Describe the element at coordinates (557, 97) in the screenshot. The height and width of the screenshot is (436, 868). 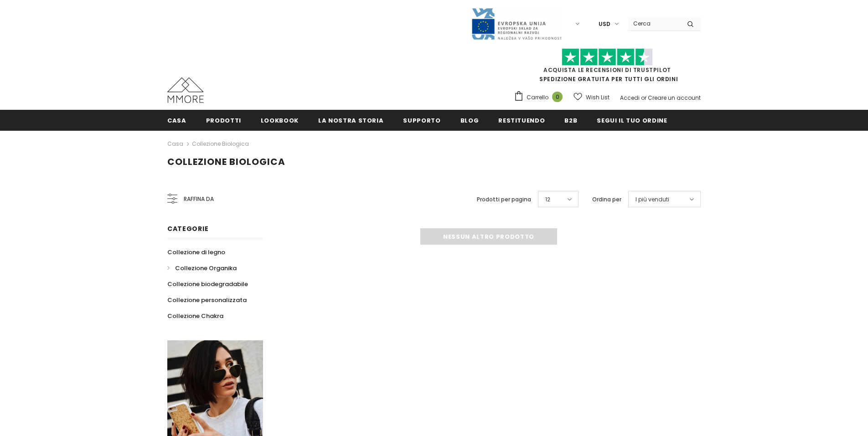
I see `span: 0` at that location.